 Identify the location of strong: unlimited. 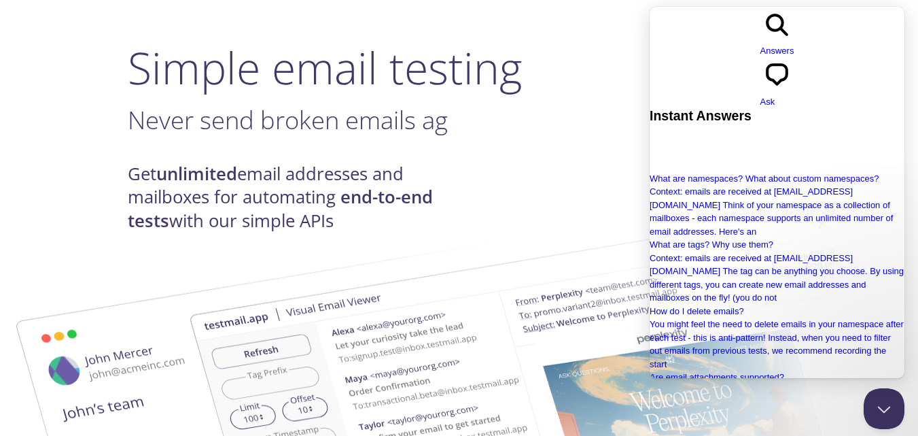
(196, 173).